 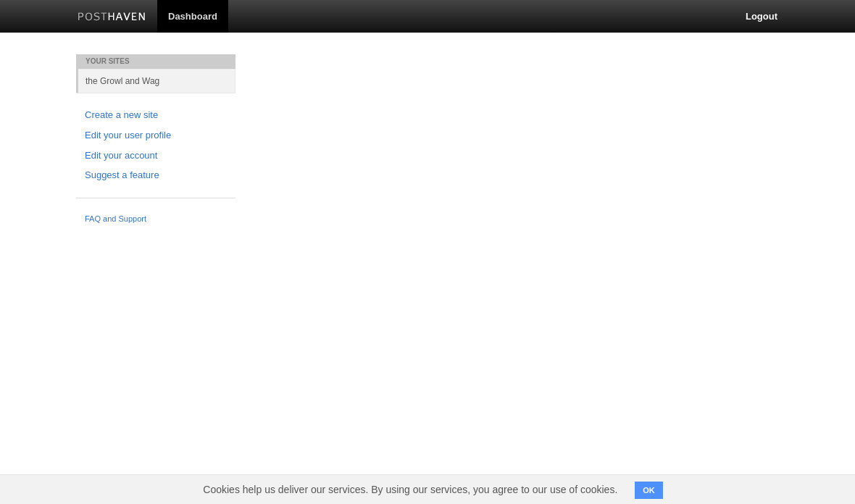 I want to click on a: Create a new site, so click(x=155, y=115).